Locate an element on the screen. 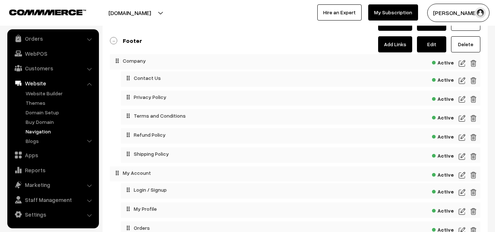 Image resolution: width=495 pixels, height=232 pixels. img: COMMMERCE is located at coordinates (48, 12).